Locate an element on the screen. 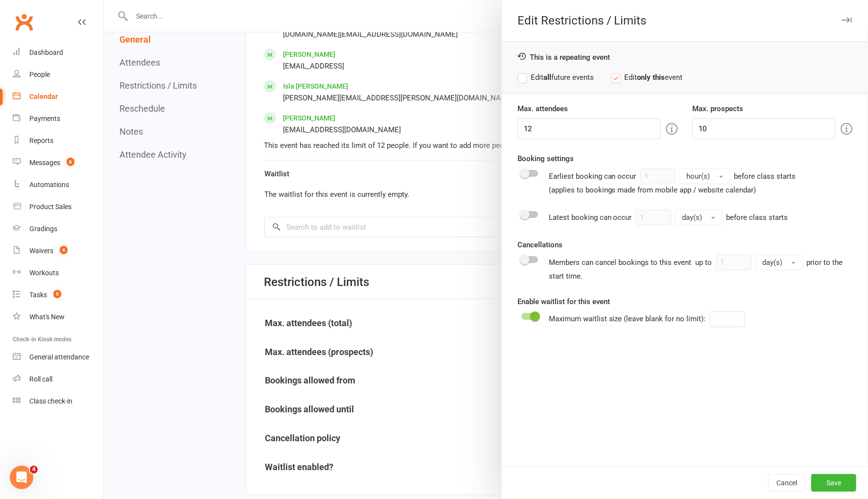 Image resolution: width=868 pixels, height=499 pixels. div: Gradings is located at coordinates (43, 229).